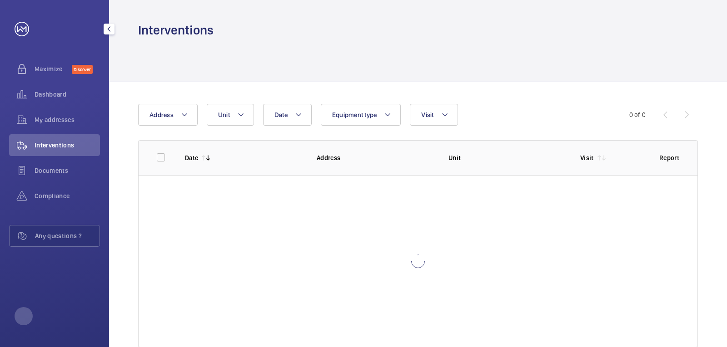 Image resolution: width=727 pixels, height=347 pixels. What do you see at coordinates (82, 69) in the screenshot?
I see `span: Discover` at bounding box center [82, 69].